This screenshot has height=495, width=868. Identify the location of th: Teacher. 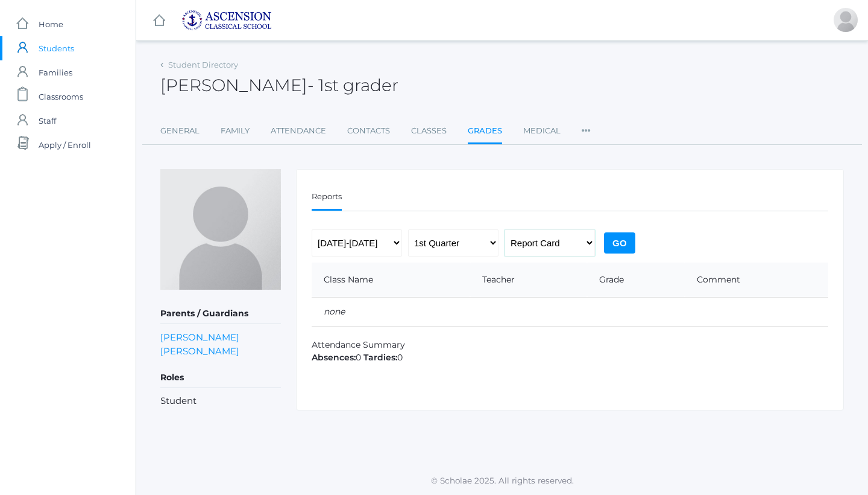
(529, 280).